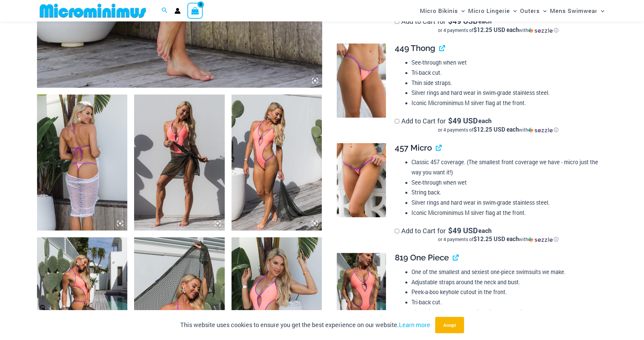  Describe the element at coordinates (449, 325) in the screenshot. I see `button: Accept` at that location.